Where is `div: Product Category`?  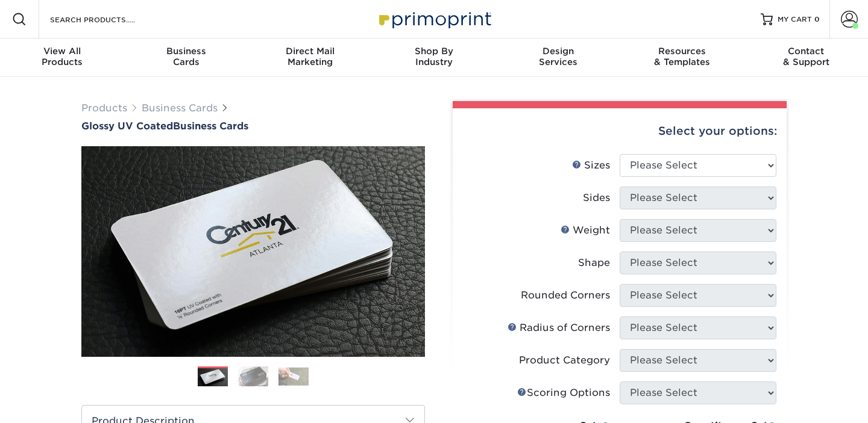 div: Product Category is located at coordinates (564, 361).